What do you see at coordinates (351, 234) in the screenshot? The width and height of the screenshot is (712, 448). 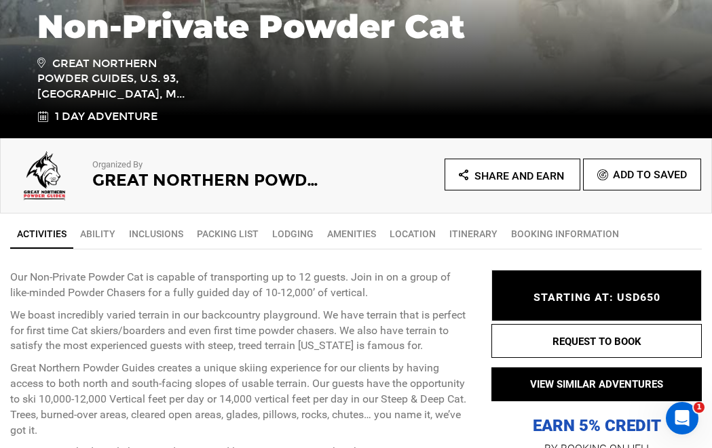 I see `a: Amenities` at bounding box center [351, 234].